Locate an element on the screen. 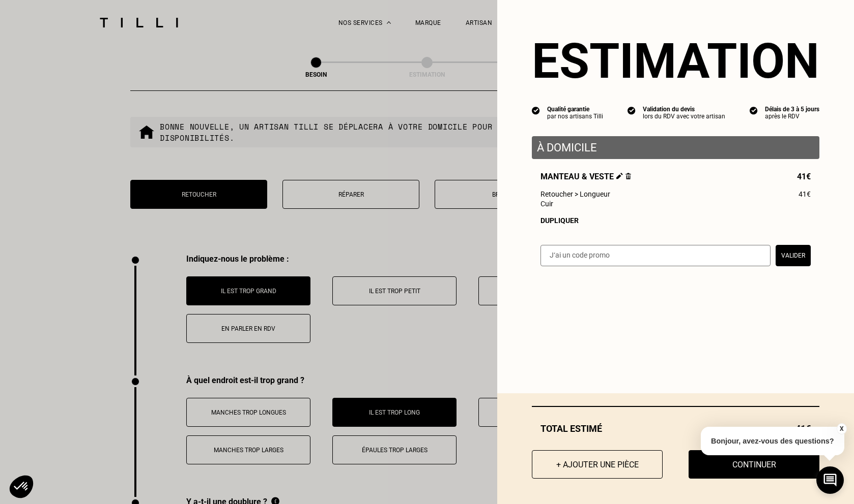 This screenshot has width=854, height=504. input: J‘ai un code promo is located at coordinates (656, 256).